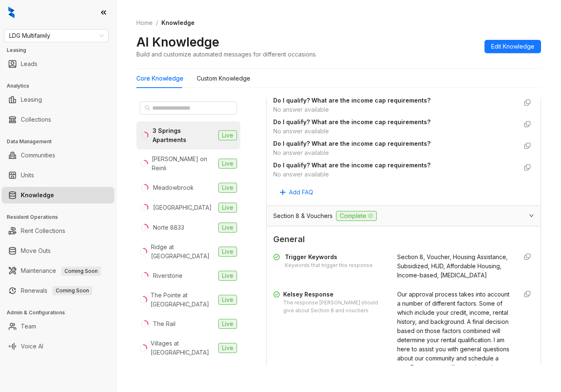  Describe the element at coordinates (169, 228) in the screenshot. I see `div: Norte 8833` at that location.